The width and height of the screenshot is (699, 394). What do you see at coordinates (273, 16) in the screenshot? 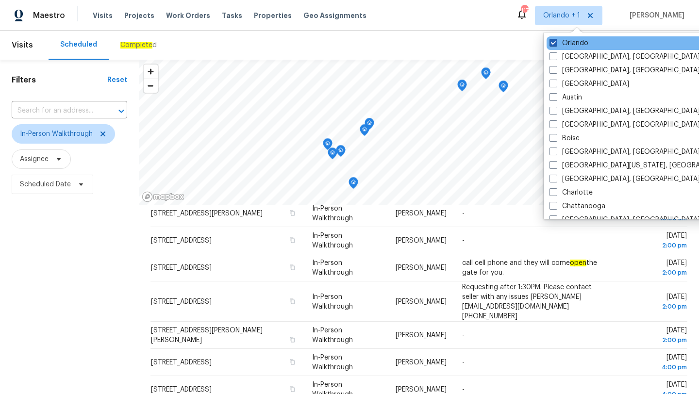
I see `span: Properties` at bounding box center [273, 16].